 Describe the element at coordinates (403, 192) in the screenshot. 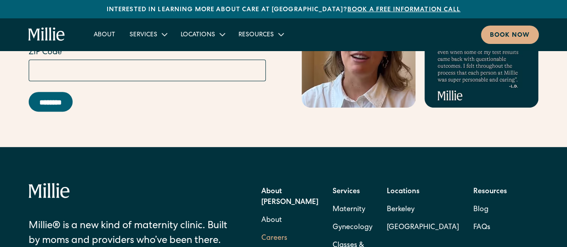

I see `strong: Locations` at that location.